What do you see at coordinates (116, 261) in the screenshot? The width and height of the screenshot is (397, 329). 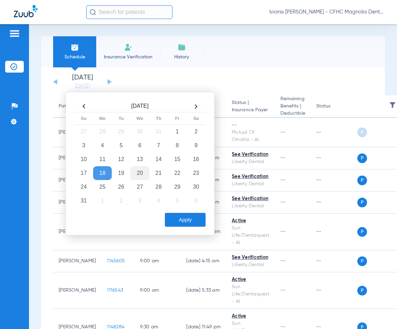 I see `span: 1145605` at bounding box center [116, 261].